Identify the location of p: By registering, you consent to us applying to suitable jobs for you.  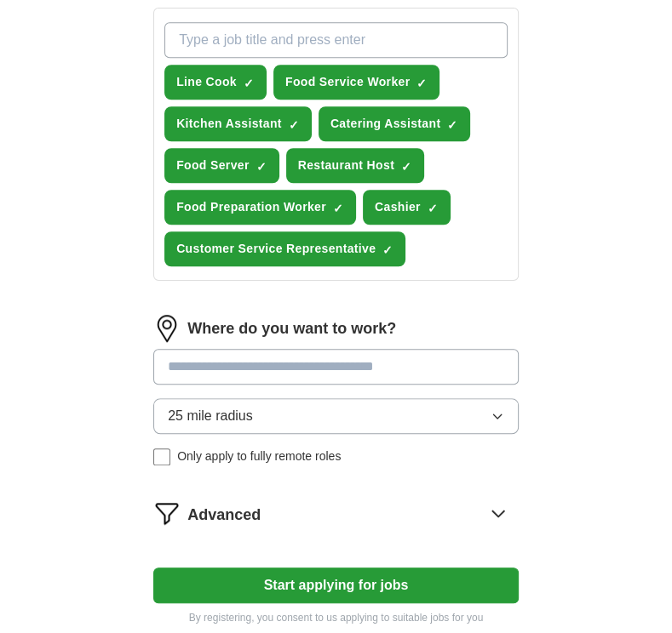
(336, 618).